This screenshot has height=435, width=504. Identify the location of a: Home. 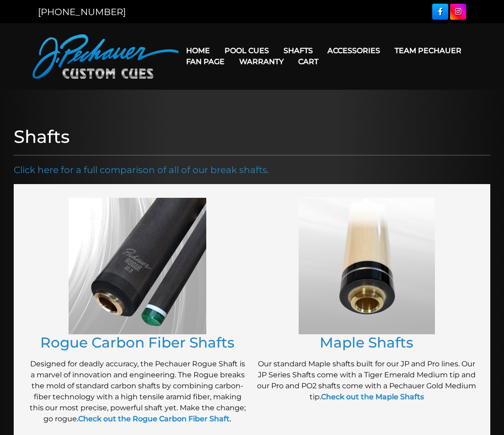
(198, 50).